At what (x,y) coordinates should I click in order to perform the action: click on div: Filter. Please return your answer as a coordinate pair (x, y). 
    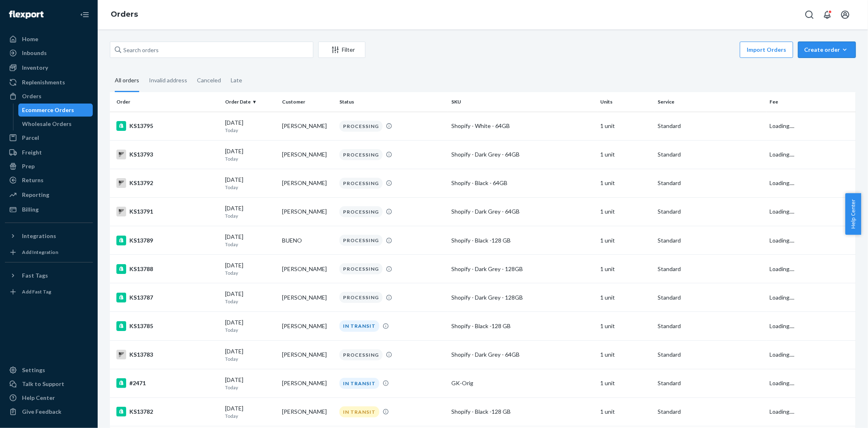
    Looking at the image, I should click on (342, 50).